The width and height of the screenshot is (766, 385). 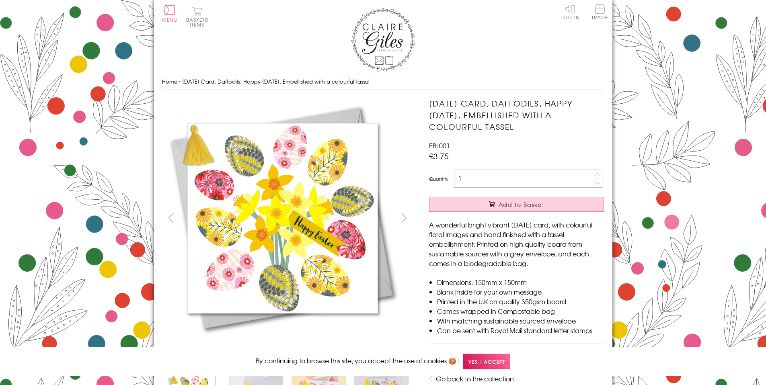 I want to click on li: Can be sent with Royal Mail standard letter stamps, so click(x=520, y=330).